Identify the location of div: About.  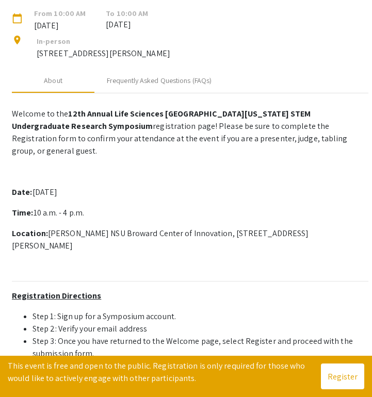
(53, 80).